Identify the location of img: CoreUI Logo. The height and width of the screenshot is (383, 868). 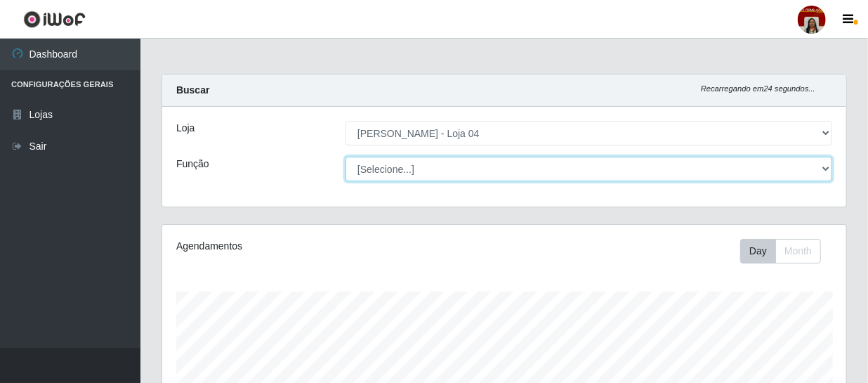
(54, 19).